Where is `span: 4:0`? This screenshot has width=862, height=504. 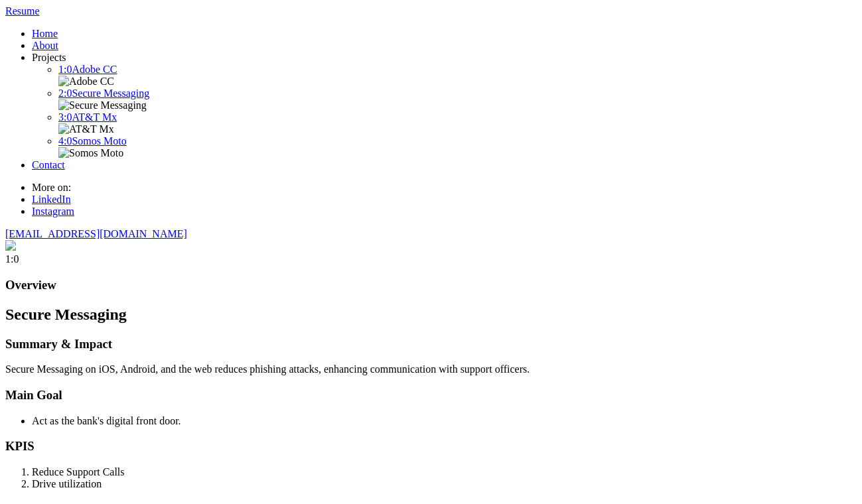 span: 4:0 is located at coordinates (65, 141).